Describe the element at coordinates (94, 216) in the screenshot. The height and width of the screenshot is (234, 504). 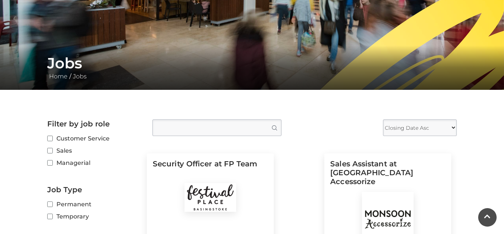
I see `label: Temporary` at that location.